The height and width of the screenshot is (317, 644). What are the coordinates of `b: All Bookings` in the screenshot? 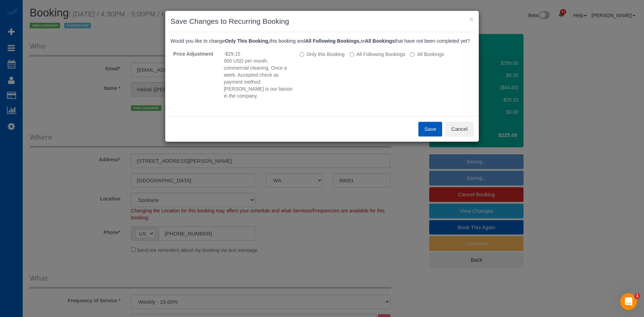 It's located at (380, 41).